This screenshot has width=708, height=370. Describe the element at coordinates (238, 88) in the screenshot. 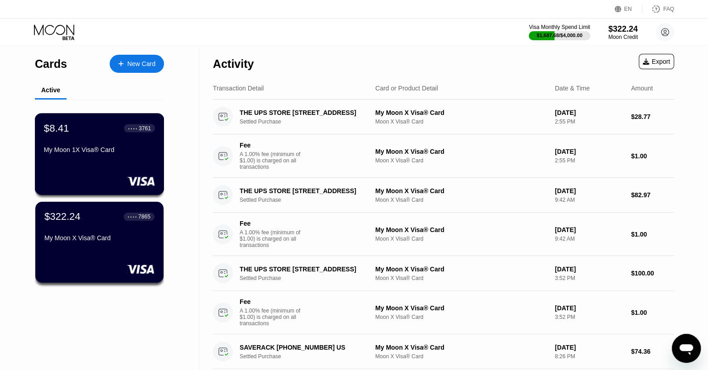

I see `div: Transaction Detail` at that location.